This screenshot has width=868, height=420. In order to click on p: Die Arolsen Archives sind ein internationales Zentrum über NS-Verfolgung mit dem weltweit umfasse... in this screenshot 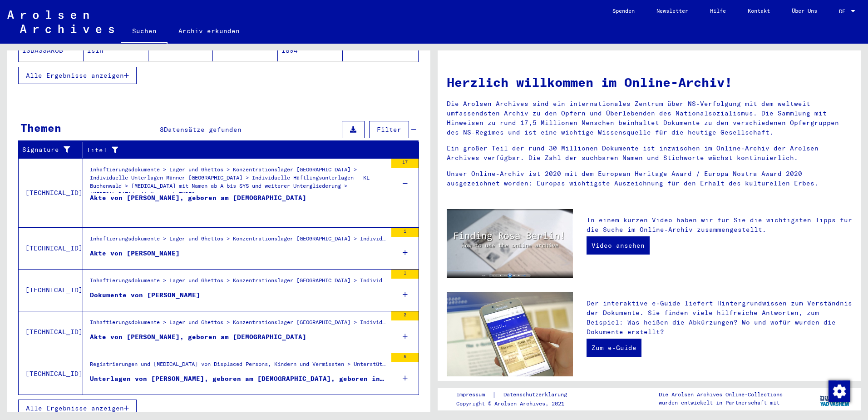, I will do `click(649, 118)`.